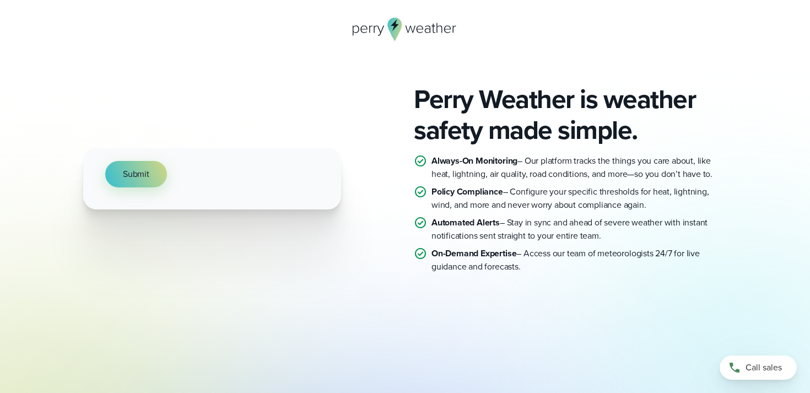 The width and height of the screenshot is (810, 393). Describe the element at coordinates (136, 174) in the screenshot. I see `button: Submit` at that location.